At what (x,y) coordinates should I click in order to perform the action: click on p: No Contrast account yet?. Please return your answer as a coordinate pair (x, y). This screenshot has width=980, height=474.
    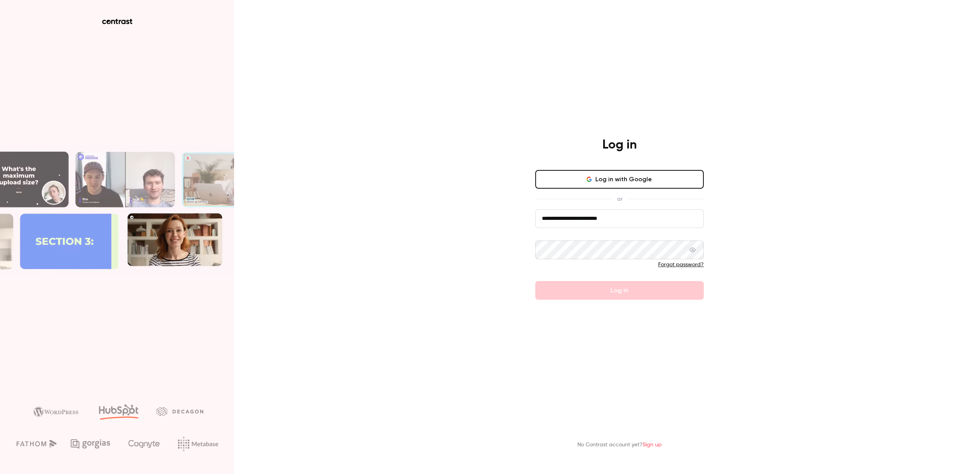
    Looking at the image, I should click on (619, 445).